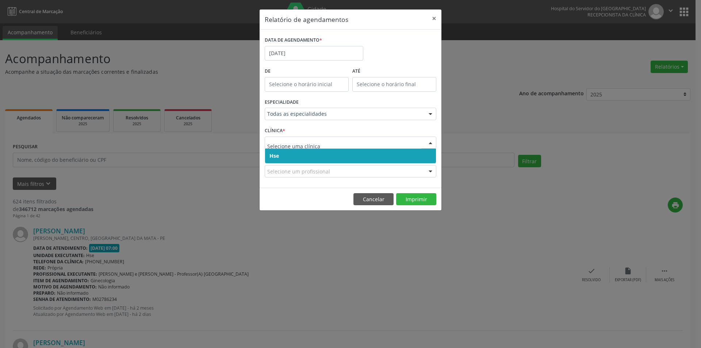  What do you see at coordinates (434, 18) in the screenshot?
I see `button: Close` at bounding box center [434, 18].